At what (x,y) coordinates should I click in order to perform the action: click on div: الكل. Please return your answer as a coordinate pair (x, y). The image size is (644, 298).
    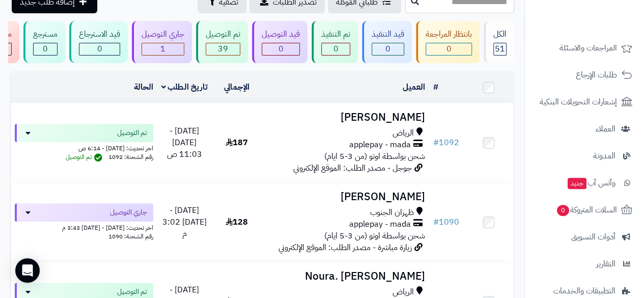
    Looking at the image, I should click on (500, 34).